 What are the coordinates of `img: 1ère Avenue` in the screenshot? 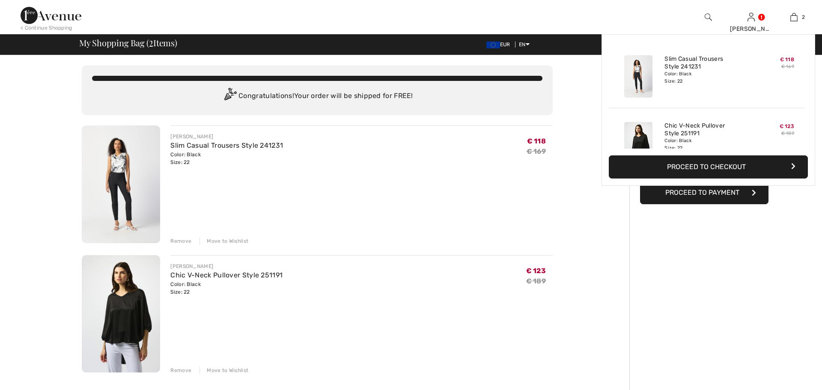 It's located at (51, 15).